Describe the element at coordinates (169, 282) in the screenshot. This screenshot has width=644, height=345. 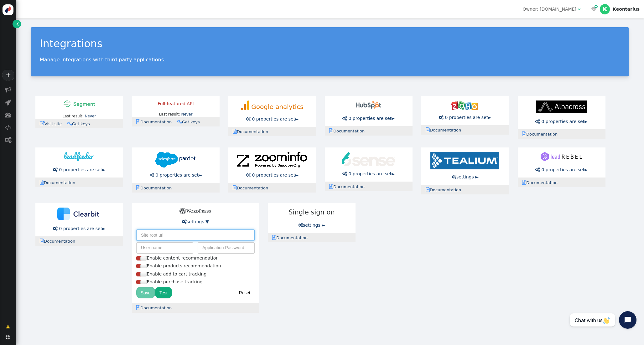
I see `label: Enable purchase tracking` at that location.